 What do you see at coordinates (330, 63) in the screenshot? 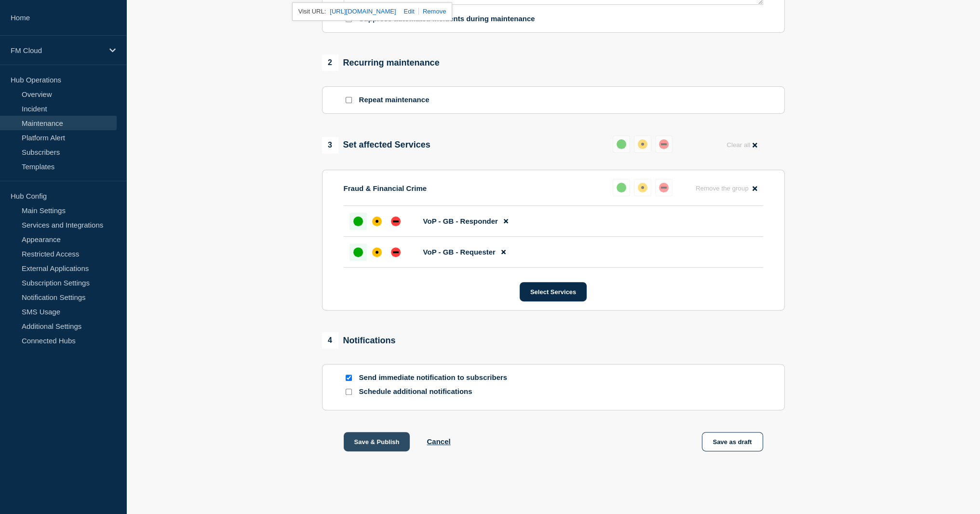
I see `span: 2` at bounding box center [330, 63].